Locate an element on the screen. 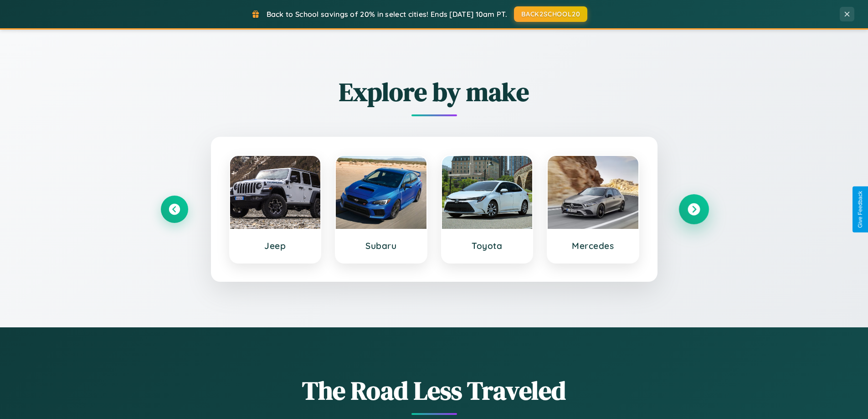 Image resolution: width=868 pixels, height=419 pixels. h3: Subaru is located at coordinates (381, 246).